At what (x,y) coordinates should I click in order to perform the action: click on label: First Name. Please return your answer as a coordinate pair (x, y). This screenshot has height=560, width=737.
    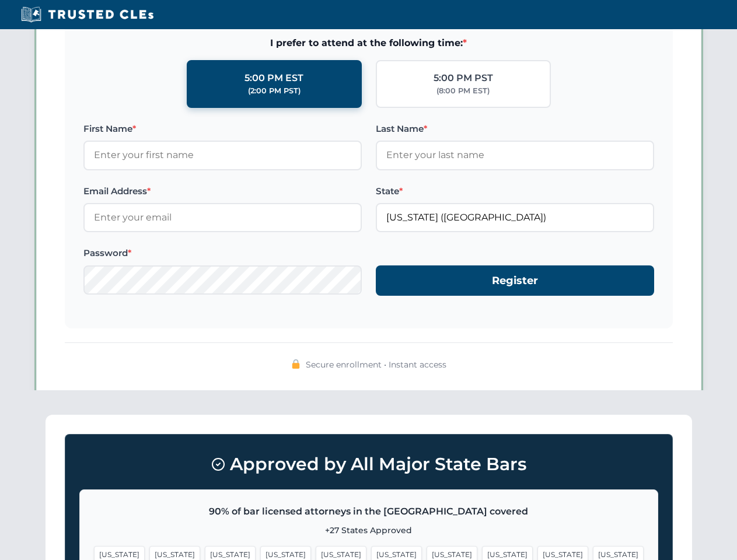
    Looking at the image, I should click on (222, 129).